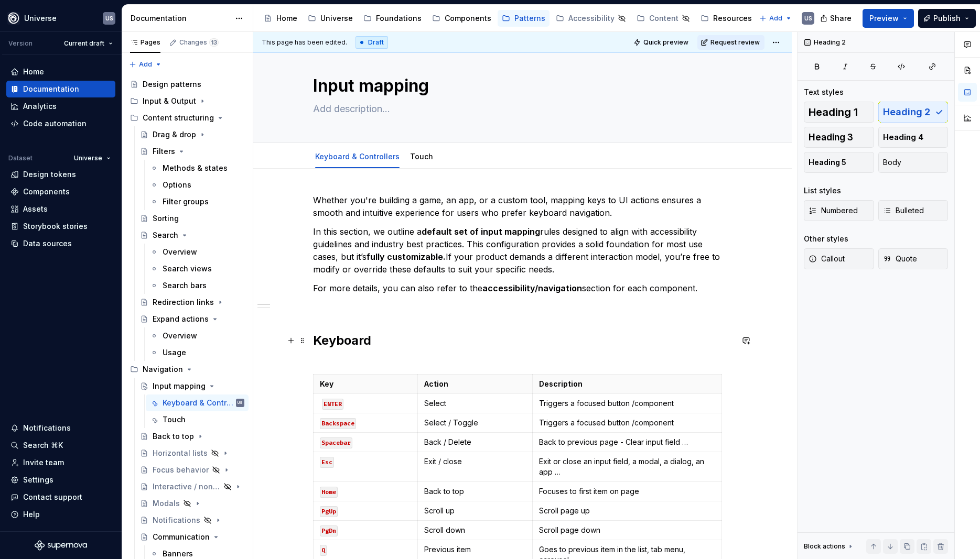 The height and width of the screenshot is (559, 980). Describe the element at coordinates (192, 319) in the screenshot. I see `a: Expand actions` at that location.